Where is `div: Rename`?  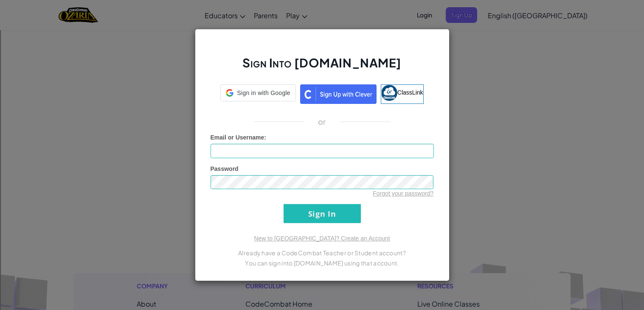 div: Rename is located at coordinates (322, 53).